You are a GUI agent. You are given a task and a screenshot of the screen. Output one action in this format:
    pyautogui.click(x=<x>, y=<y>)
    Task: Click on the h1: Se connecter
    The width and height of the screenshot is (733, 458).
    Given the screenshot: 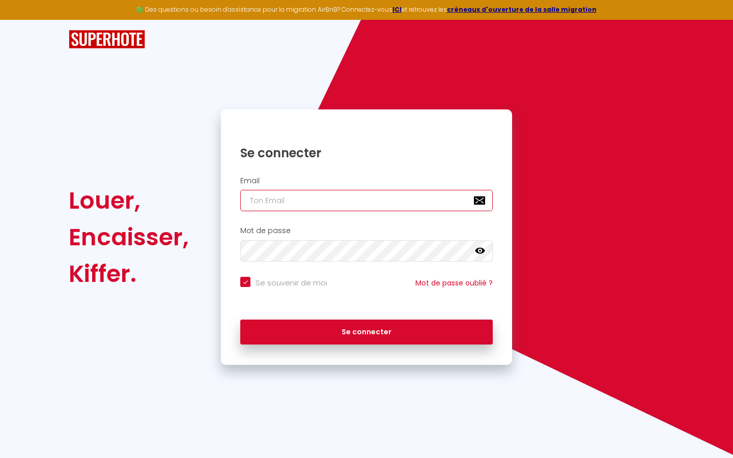 What is the action you would take?
    pyautogui.click(x=367, y=153)
    